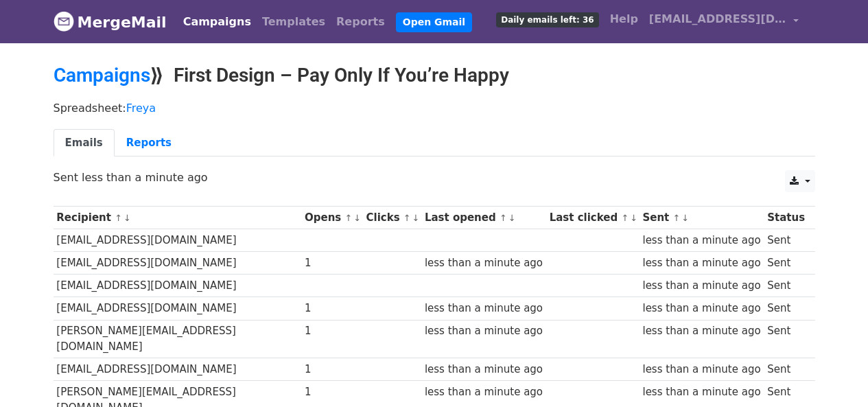 This screenshot has width=868, height=407. I want to click on p: Spreadsheet:, so click(435, 108).